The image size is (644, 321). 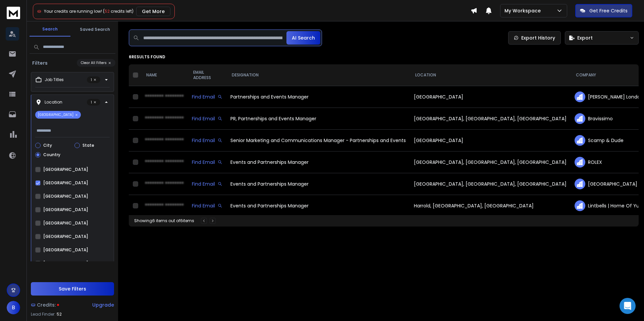 I want to click on p: Get Free Credits, so click(x=609, y=11).